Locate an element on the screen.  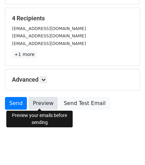
h5: 4 Recipients is located at coordinates (72, 18).